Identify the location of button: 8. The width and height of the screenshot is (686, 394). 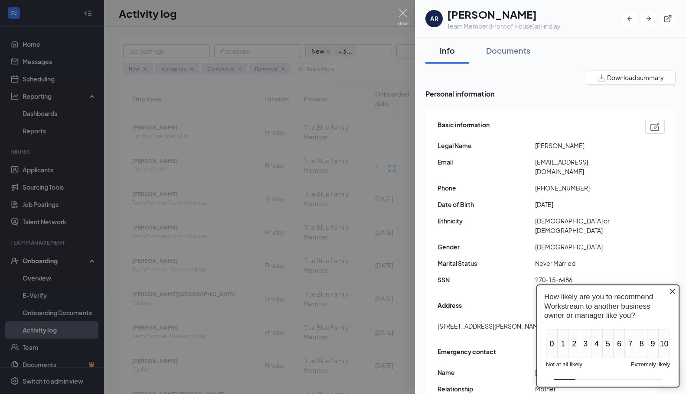
(111, 66).